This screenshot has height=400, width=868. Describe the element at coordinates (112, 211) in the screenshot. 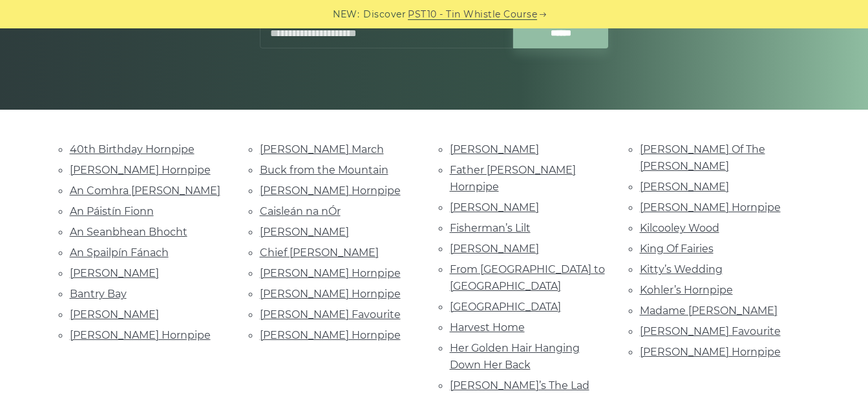

I see `a: An Páistín Fionn` at that location.